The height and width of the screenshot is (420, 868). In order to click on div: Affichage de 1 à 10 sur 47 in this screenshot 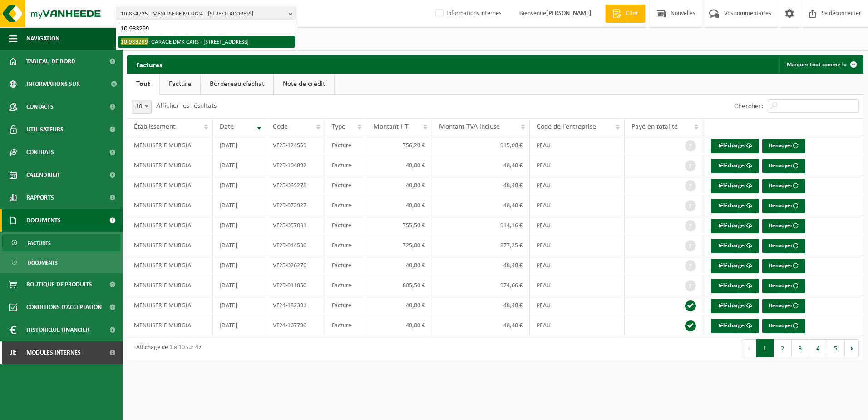, I will do `click(166, 348)`.